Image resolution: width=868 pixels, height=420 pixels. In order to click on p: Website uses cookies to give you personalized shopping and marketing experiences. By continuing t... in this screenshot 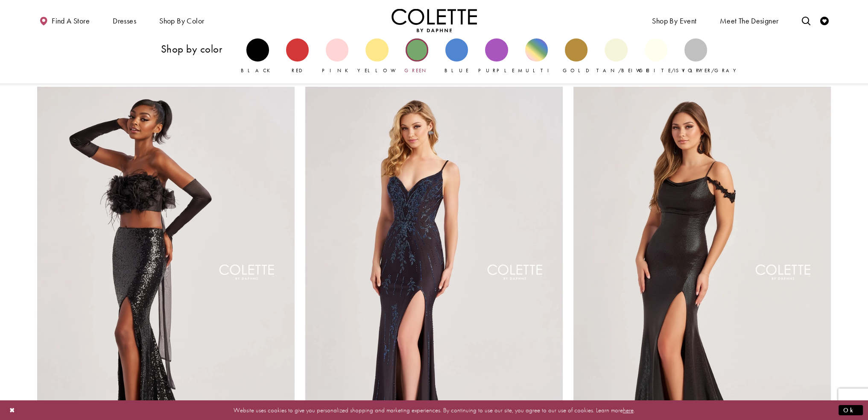, I will do `click(434, 409)`.